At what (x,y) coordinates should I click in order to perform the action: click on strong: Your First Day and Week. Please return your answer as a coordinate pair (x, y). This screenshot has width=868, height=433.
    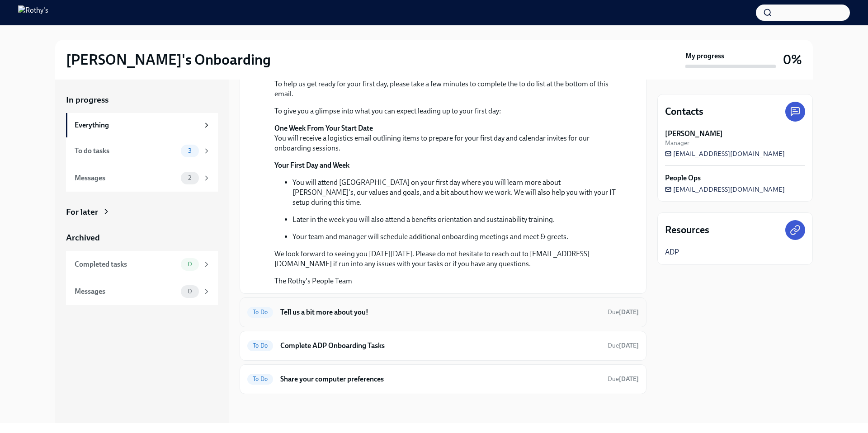
    Looking at the image, I should click on (312, 165).